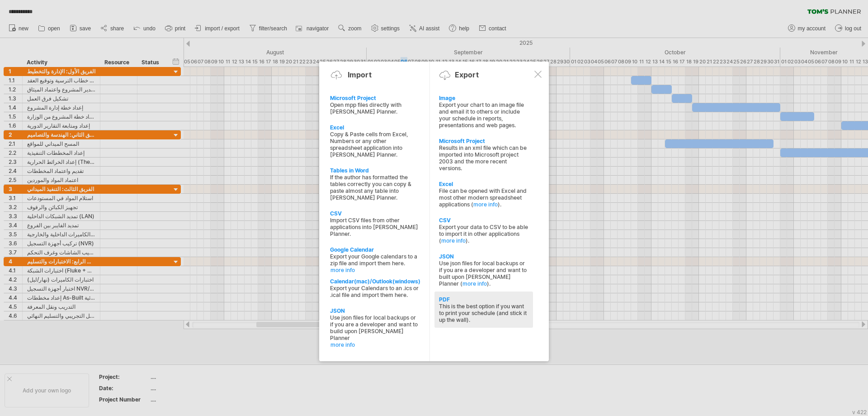 This screenshot has width=868, height=416. Describe the element at coordinates (484, 299) in the screenshot. I see `div: PDF` at that location.